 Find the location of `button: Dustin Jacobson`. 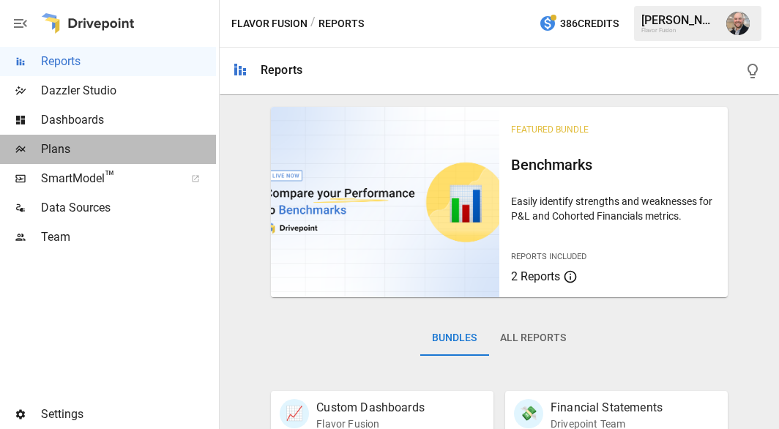

button: Dustin Jacobson is located at coordinates (738, 23).